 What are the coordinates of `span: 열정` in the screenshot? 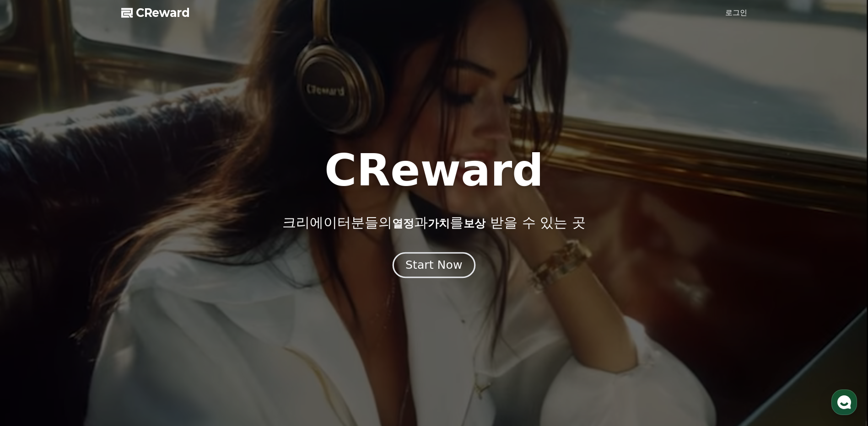 It's located at (403, 224).